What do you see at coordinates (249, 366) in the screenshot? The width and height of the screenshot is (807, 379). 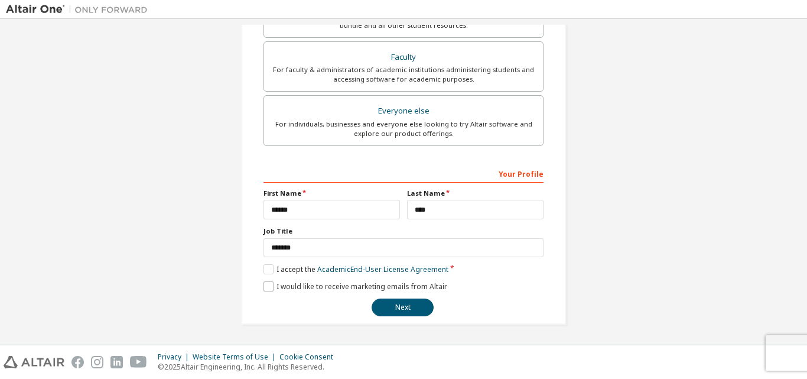 I see `p: © 2025 Altair Engineering, Inc. All Rights Reserved.` at bounding box center [249, 366].